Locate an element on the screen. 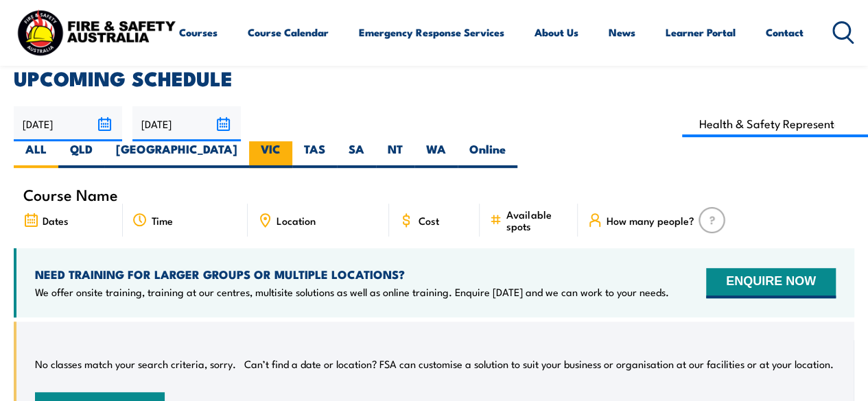 The image size is (868, 401). label: SA is located at coordinates (356, 154).